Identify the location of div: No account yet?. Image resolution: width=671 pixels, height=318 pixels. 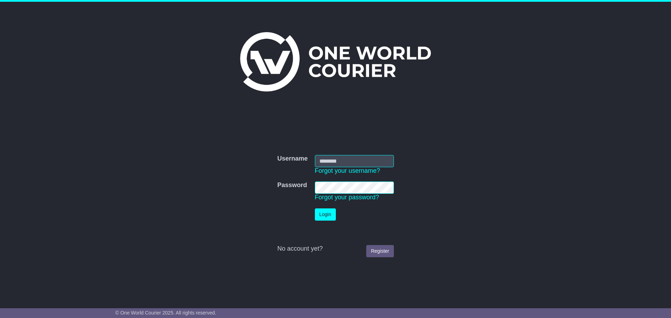
(335, 249).